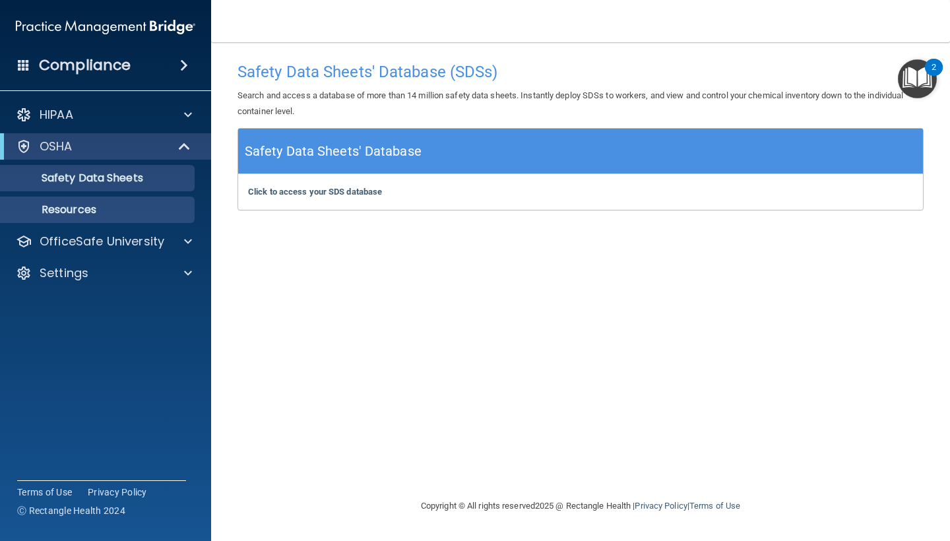  I want to click on a: Settings, so click(104, 273).